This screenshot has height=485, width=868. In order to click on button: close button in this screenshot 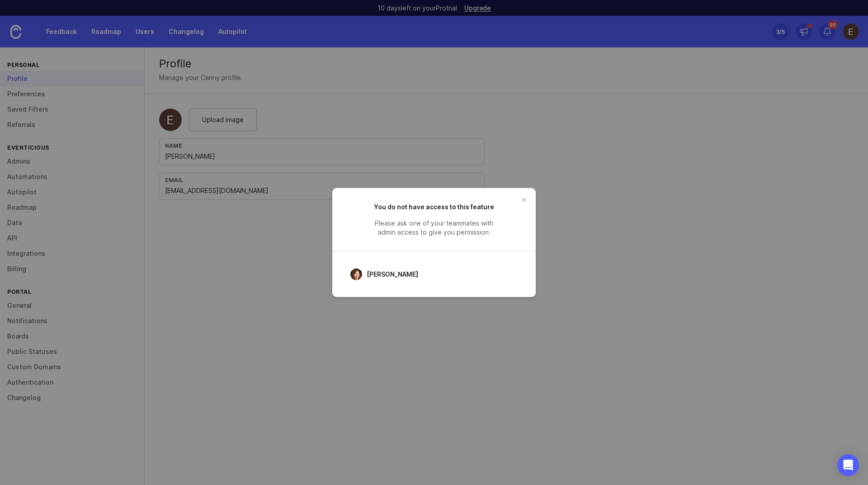, I will do `click(524, 200)`.